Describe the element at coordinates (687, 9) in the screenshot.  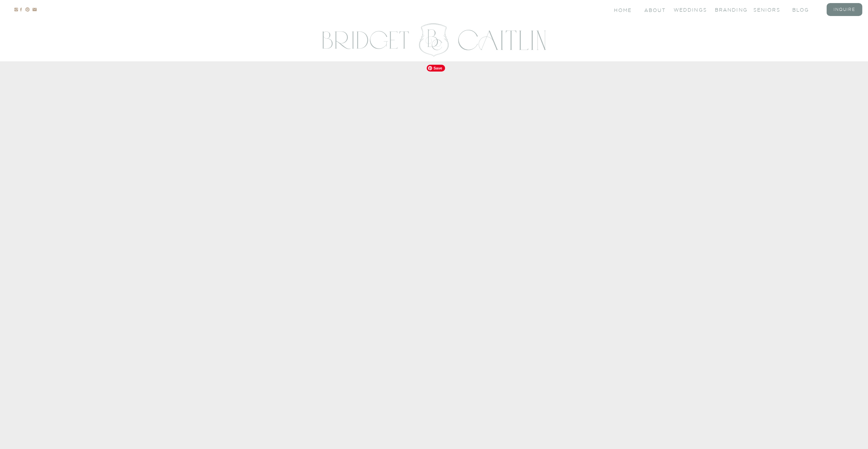
I see `a: Weddings` at that location.